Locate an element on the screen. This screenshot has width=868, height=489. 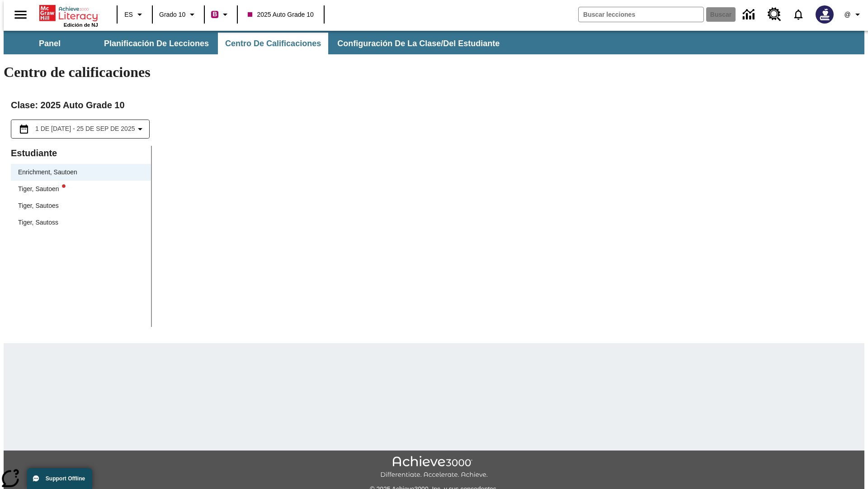
img: Achieve3000 Differentiate Accelerate Achieve is located at coordinates (434, 467).